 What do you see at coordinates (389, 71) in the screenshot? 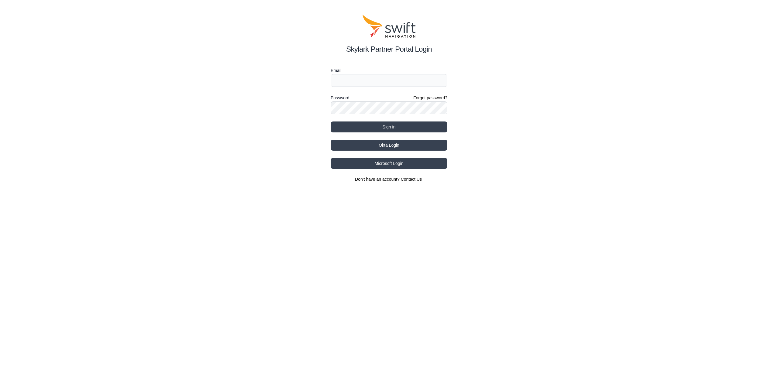
I see `label: Email` at bounding box center [389, 71].